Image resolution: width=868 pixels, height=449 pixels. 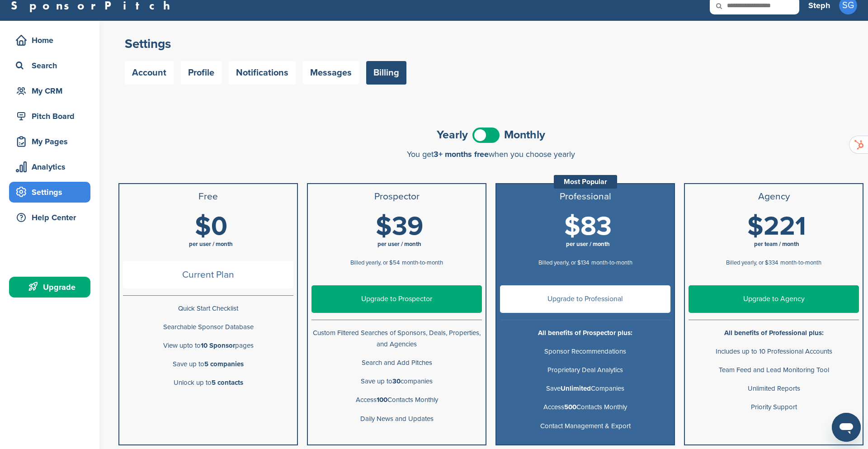 What do you see at coordinates (50, 167) in the screenshot?
I see `a: Analytics` at bounding box center [50, 167].